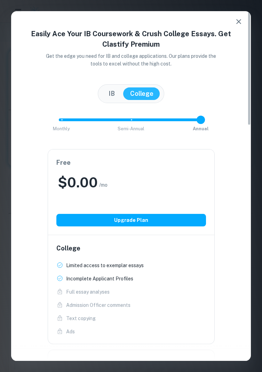 The height and width of the screenshot is (372, 262). I want to click on h6: College, so click(131, 248).